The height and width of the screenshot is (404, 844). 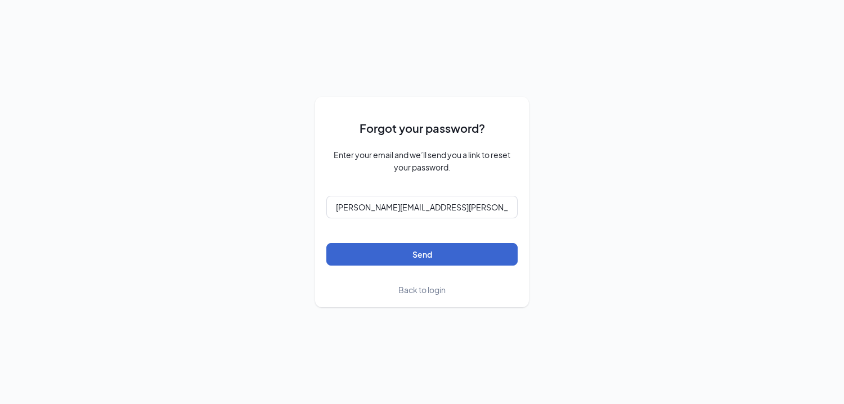 I want to click on span: Back to login, so click(x=422, y=290).